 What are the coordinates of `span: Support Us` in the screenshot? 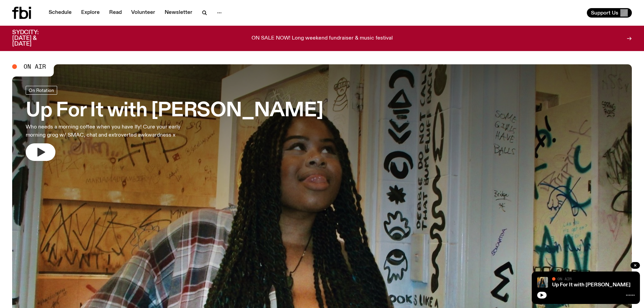 It's located at (604, 13).